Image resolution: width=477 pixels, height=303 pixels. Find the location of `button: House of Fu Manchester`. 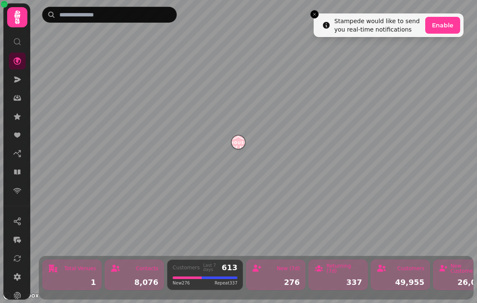

button: House of Fu Manchester is located at coordinates (239, 142).